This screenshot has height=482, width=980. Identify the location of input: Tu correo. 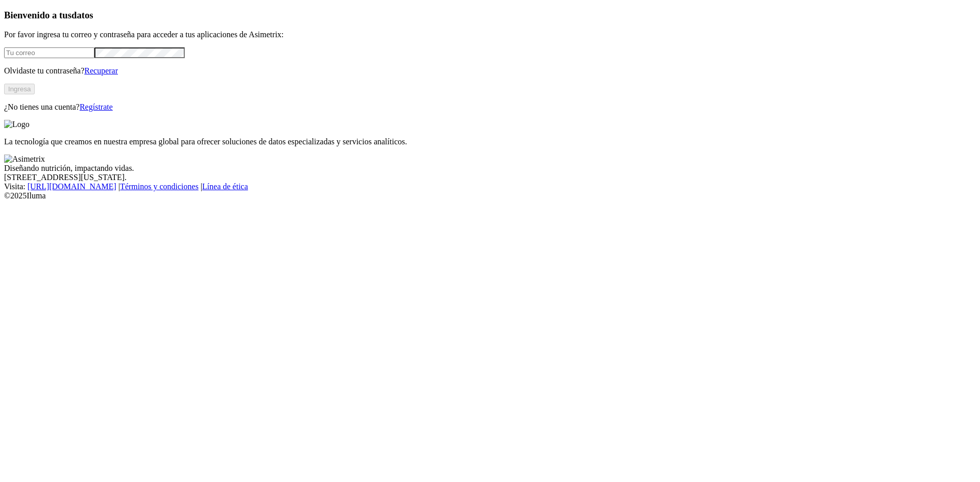
(49, 53).